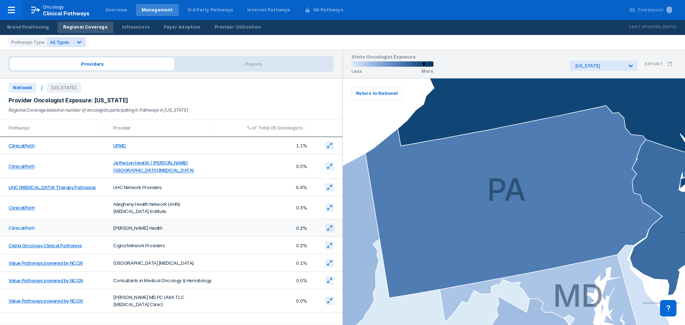 This screenshot has width=685, height=325. What do you see at coordinates (377, 93) in the screenshot?
I see `span: Return to National` at bounding box center [377, 93].